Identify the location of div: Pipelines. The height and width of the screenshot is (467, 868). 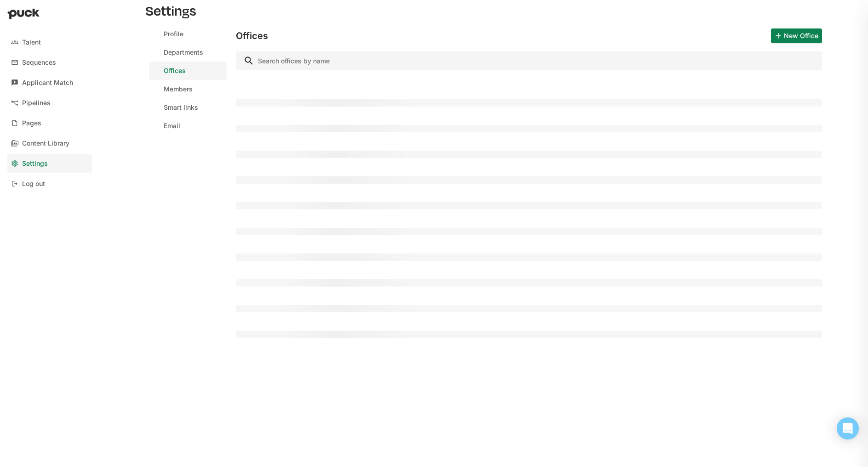
(36, 103).